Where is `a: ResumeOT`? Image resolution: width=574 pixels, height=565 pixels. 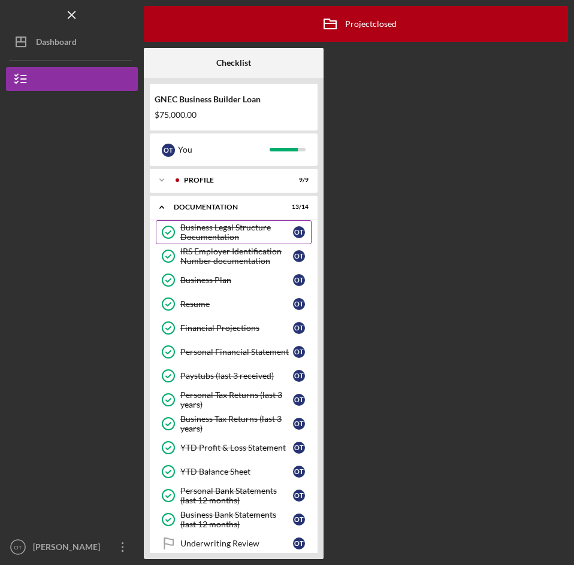 a: ResumeOT is located at coordinates (234, 304).